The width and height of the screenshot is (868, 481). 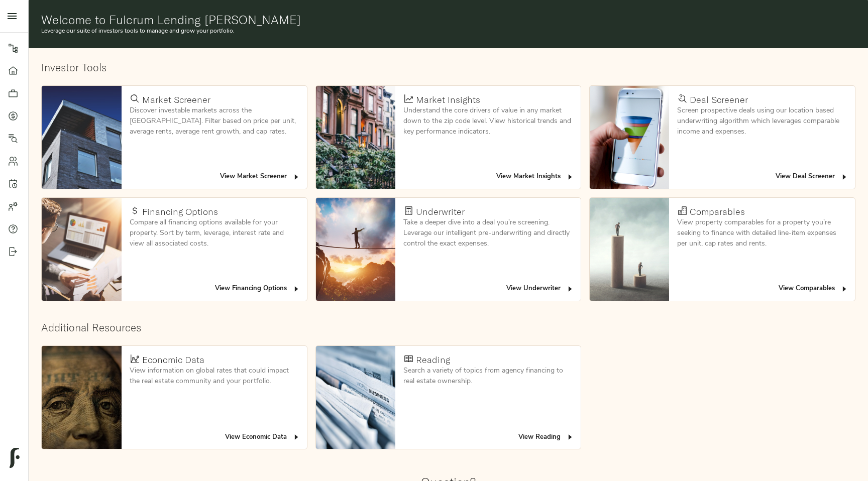 What do you see at coordinates (214, 376) in the screenshot?
I see `p: View information on global rates that could impact the real estate community and your portfolio.` at bounding box center [214, 376].